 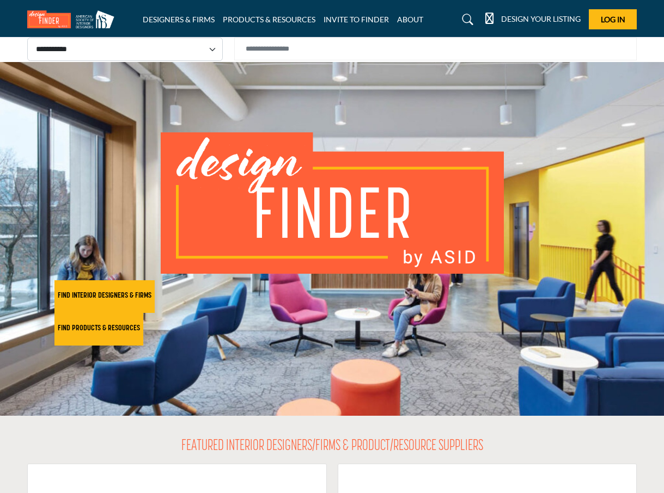 What do you see at coordinates (356, 19) in the screenshot?
I see `a: INVITE TO FINDER` at bounding box center [356, 19].